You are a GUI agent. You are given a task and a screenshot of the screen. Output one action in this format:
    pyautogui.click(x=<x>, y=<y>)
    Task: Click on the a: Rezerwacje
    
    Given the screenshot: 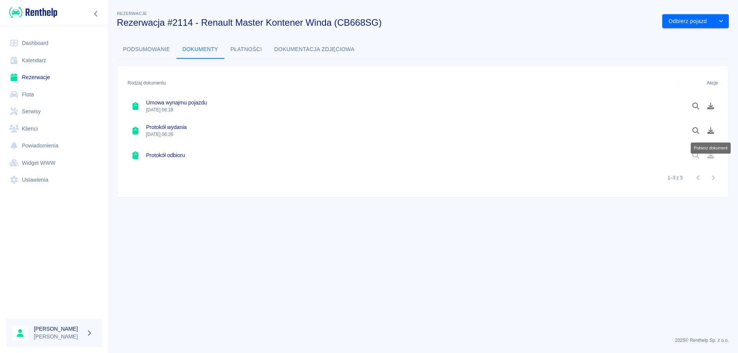 What is the action you would take?
    pyautogui.click(x=54, y=77)
    